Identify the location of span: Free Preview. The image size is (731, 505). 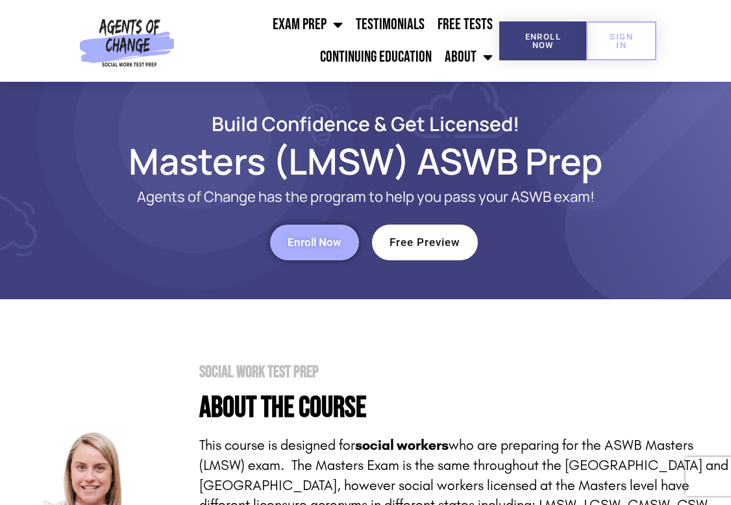
(425, 242).